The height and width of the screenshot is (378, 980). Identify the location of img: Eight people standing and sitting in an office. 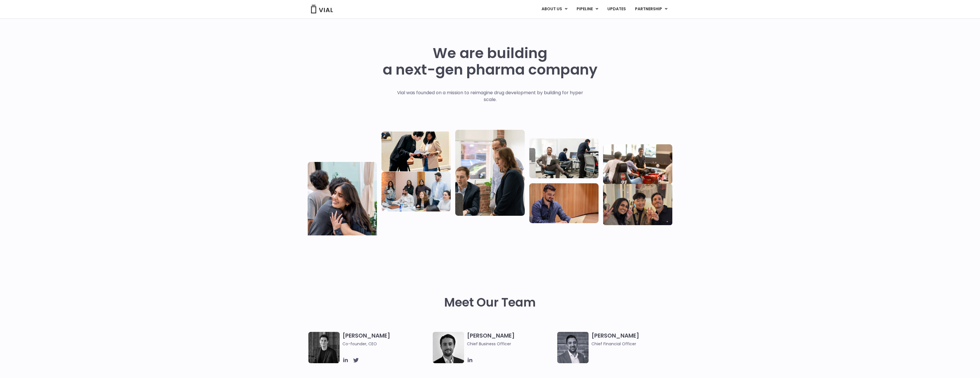
(416, 192).